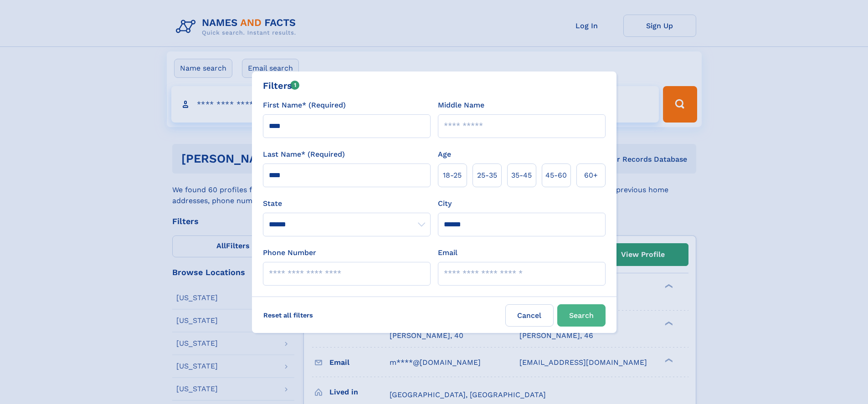 Image resolution: width=868 pixels, height=404 pixels. I want to click on label: First Name* (Required), so click(304, 105).